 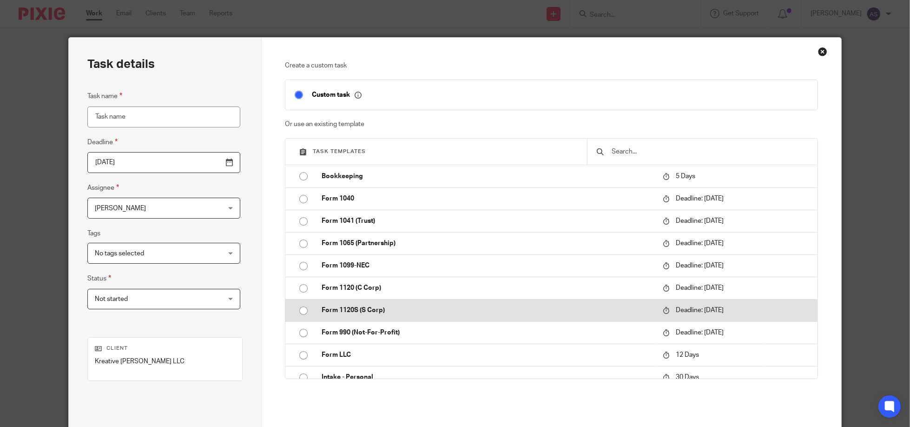 What do you see at coordinates (119, 253) in the screenshot?
I see `span: No tags selected` at bounding box center [119, 253].